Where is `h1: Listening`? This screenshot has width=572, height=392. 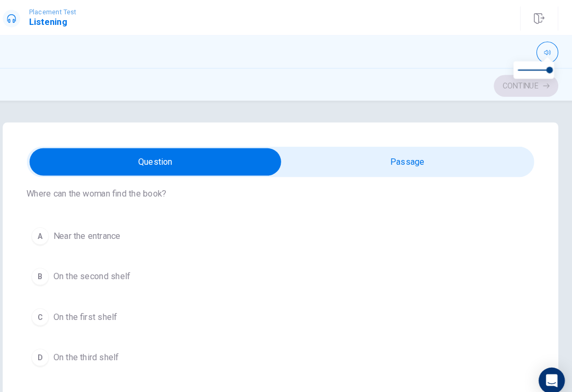
h1: Listening is located at coordinates (65, 22).